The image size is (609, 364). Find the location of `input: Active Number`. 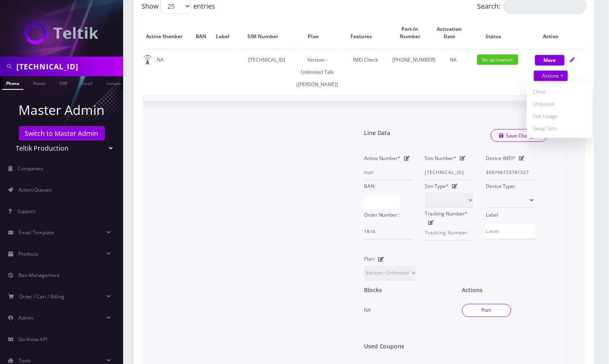

input: Active Number is located at coordinates (388, 172).